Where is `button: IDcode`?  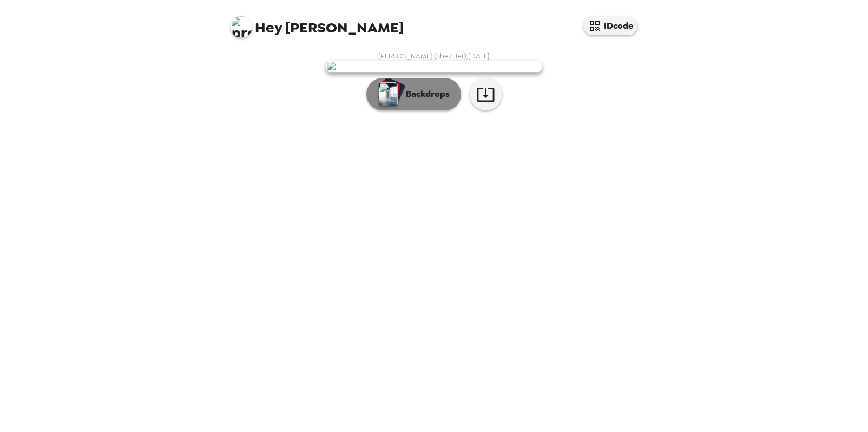 button: IDcode is located at coordinates (610, 25).